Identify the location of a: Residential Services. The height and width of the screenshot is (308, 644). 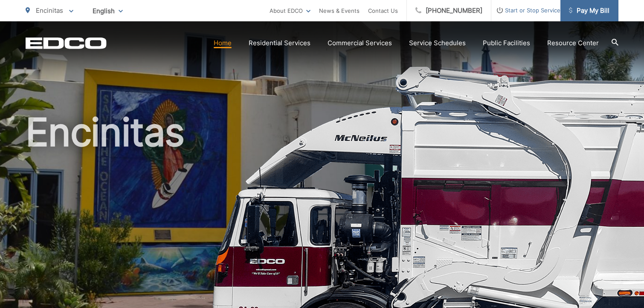
(279, 43).